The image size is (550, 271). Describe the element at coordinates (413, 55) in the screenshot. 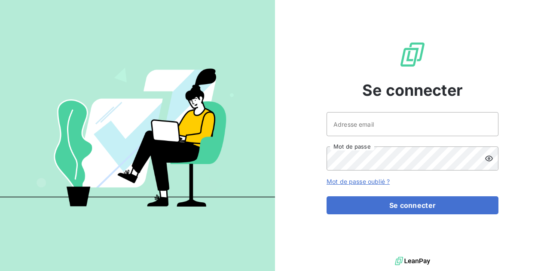

I see `img: Logo LeanPay` at that location.